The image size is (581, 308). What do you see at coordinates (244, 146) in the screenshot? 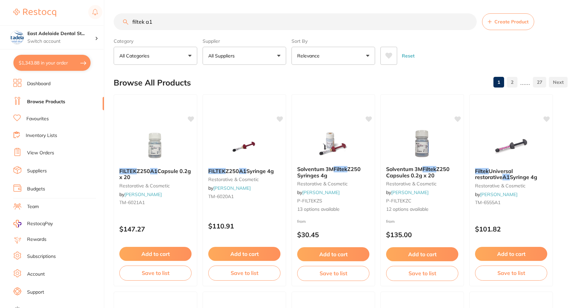
I see `img: FILTEK Z250 A1 Syringe 4g` at bounding box center [244, 146].